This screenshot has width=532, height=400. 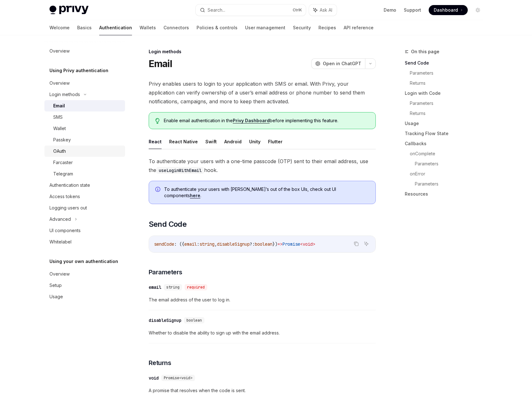 What do you see at coordinates (446, 143) in the screenshot?
I see `a: Callbacks` at bounding box center [446, 143].